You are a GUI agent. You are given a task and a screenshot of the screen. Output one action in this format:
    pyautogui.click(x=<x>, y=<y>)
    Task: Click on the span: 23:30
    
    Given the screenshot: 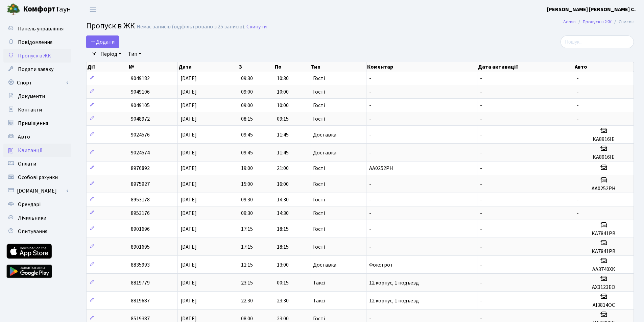 What is the action you would take?
    pyautogui.click(x=283, y=301)
    